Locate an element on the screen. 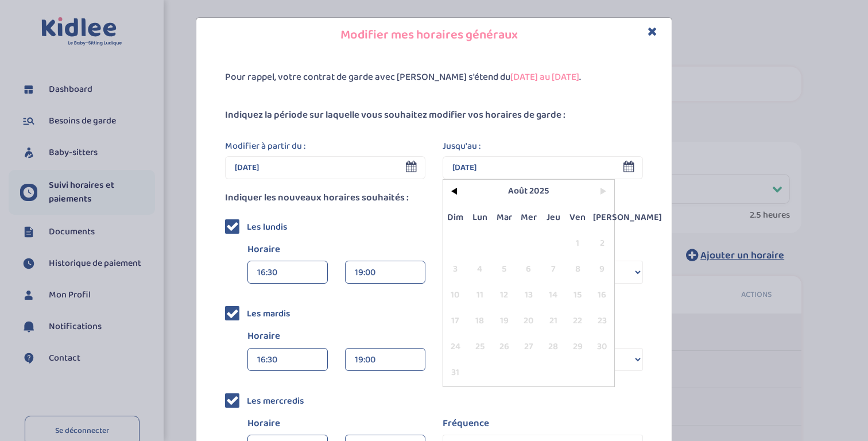  span: 22 is located at coordinates (578, 320).